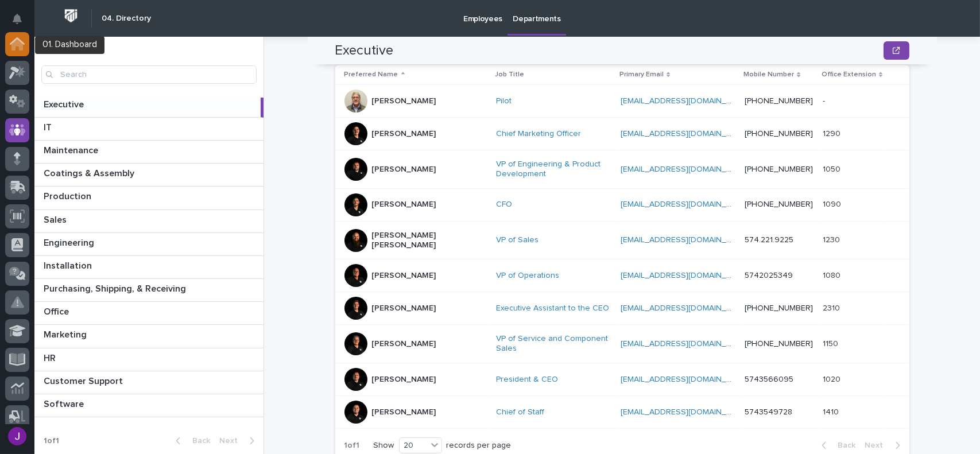 This screenshot has height=454, width=980. What do you see at coordinates (504, 204) in the screenshot?
I see `a: CFO` at bounding box center [504, 204].